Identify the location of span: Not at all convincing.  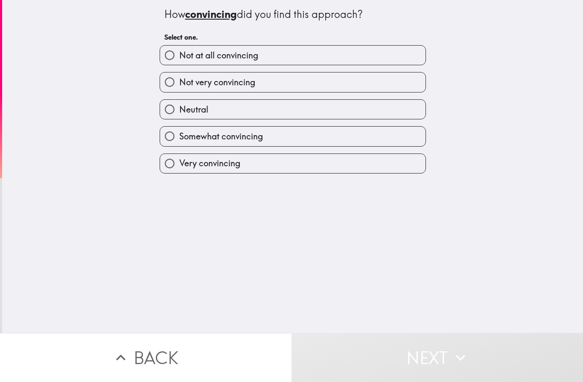
(218, 55).